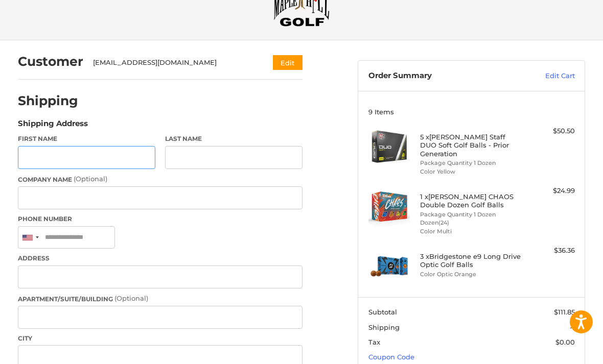 The height and width of the screenshot is (364, 603). Describe the element at coordinates (30, 238) in the screenshot. I see `div: United States: +1` at that location.